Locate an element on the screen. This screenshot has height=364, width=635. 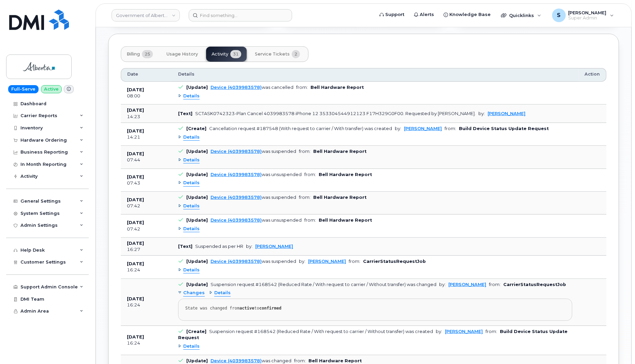
div: Suspension request #168542 (Reduced Rate / With request to carrier / Without transfer) was changed is located at coordinates (323, 285).